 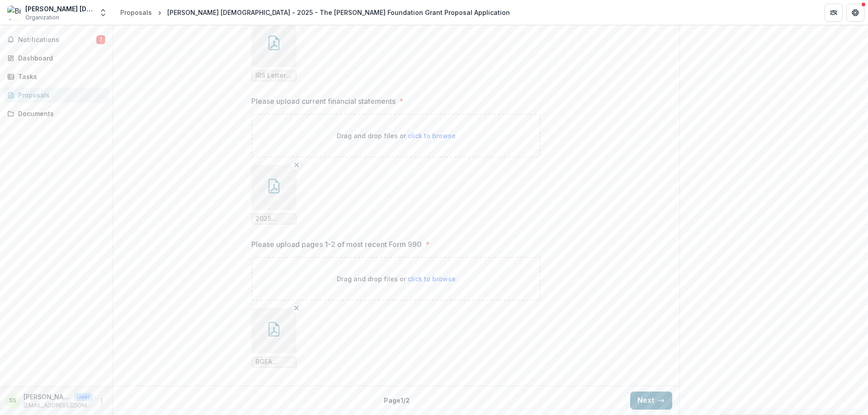 What do you see at coordinates (274, 75) in the screenshot?
I see `span: IRS Letter 4425 - updated BGEA determination letter (1).pdf` at bounding box center [274, 75].